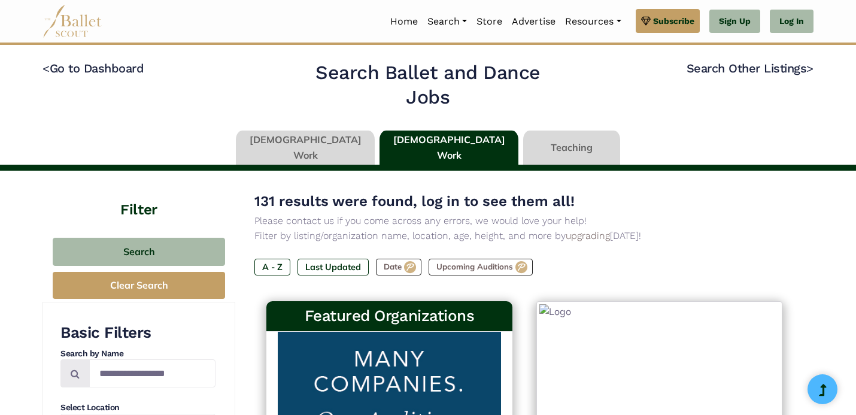  Describe the element at coordinates (152, 373) in the screenshot. I see `input: Search by names...` at that location.